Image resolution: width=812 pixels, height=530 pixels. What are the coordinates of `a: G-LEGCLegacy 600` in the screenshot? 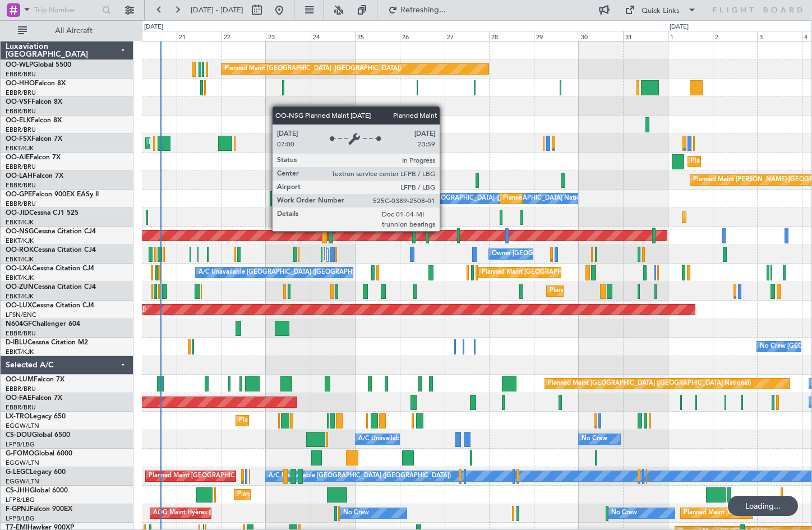 It's located at (35, 472).